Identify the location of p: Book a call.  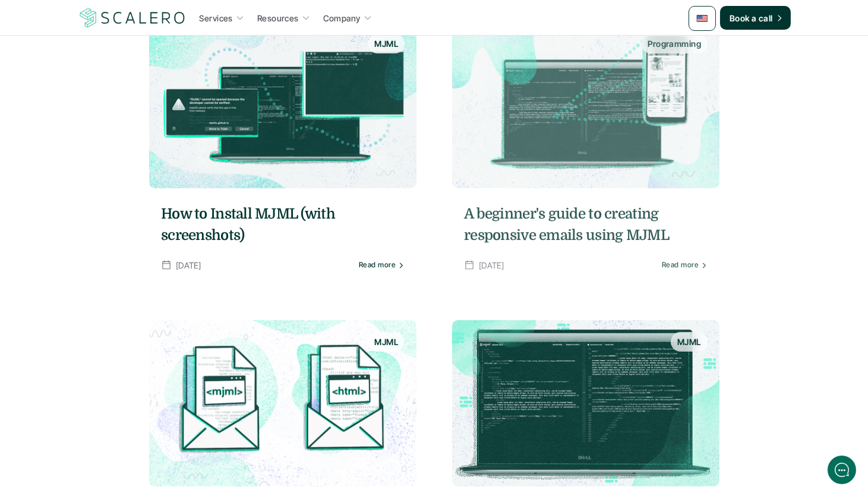
(751, 18).